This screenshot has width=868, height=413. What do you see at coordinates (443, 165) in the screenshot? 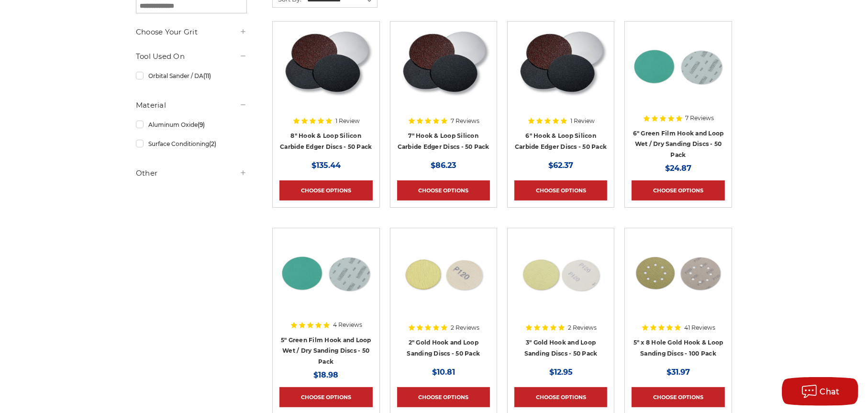
I see `span: $86.23` at bounding box center [443, 165].